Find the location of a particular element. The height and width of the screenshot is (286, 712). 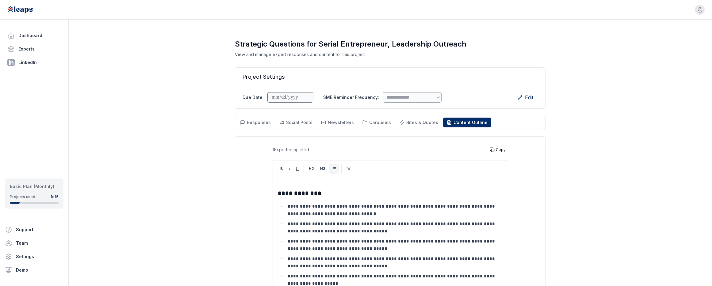

button: Social Posts is located at coordinates (296, 123).